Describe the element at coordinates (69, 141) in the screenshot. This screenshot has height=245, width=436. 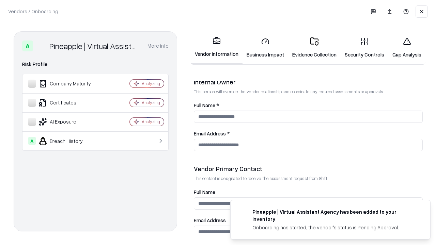
I see `div: Breach History` at that location.